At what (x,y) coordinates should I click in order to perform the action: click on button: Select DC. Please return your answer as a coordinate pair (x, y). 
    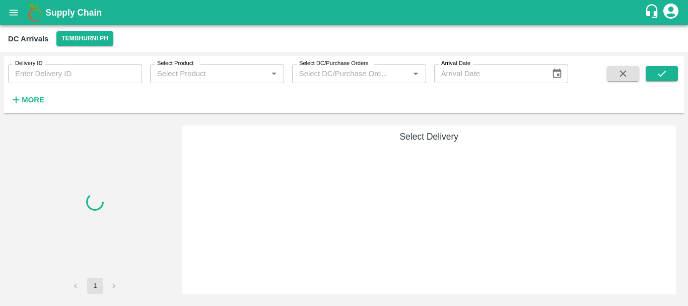
    Looking at the image, I should click on (85, 38).